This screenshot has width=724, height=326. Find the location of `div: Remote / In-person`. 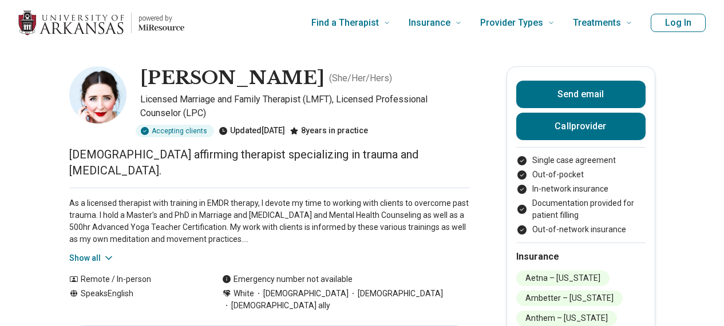

div: Remote / In-person is located at coordinates (134, 279).